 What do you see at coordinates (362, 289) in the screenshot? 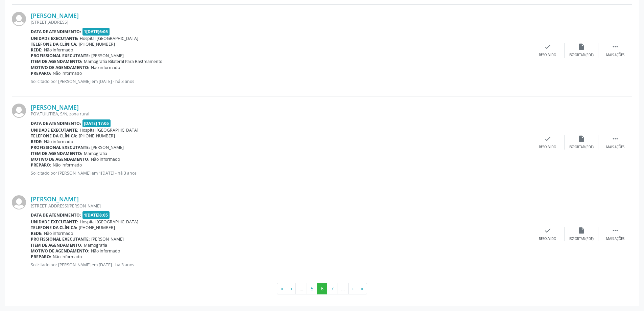
I see `button: Go to last page` at bounding box center [362, 289].